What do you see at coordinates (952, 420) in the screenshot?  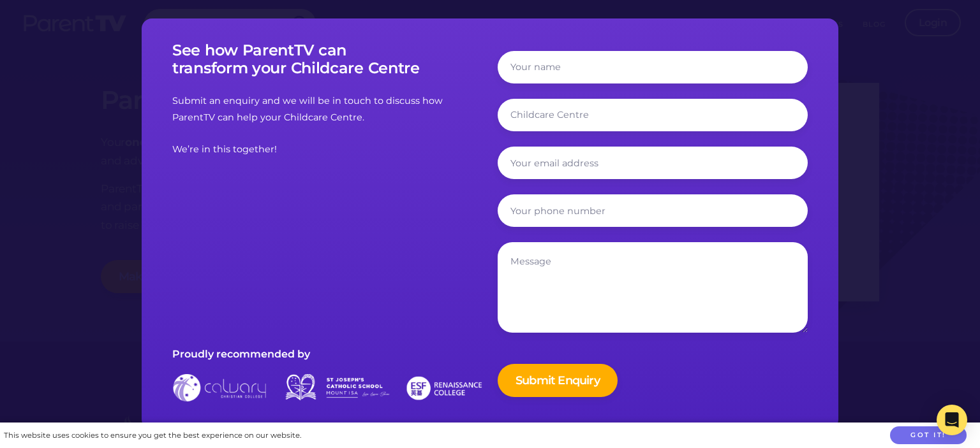 I see `div: Open Intercom Messenger` at bounding box center [952, 420].